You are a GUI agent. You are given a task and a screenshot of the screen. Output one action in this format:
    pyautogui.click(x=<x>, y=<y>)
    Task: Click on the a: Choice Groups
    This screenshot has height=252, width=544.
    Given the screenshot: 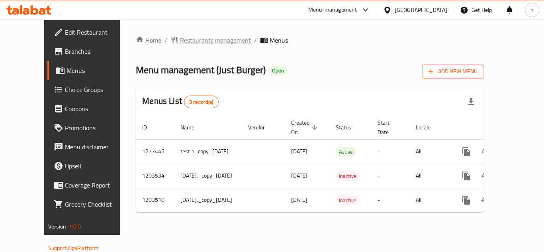 What is the action you would take?
    pyautogui.click(x=91, y=90)
    